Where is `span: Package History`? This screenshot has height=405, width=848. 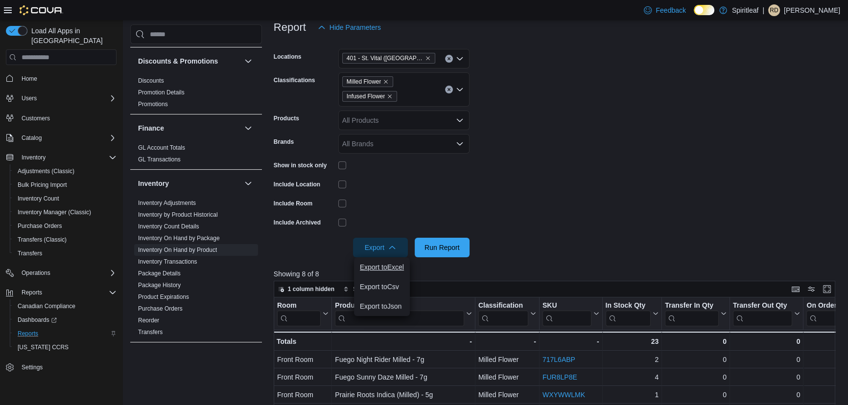 span: Package History is located at coordinates (159, 285).